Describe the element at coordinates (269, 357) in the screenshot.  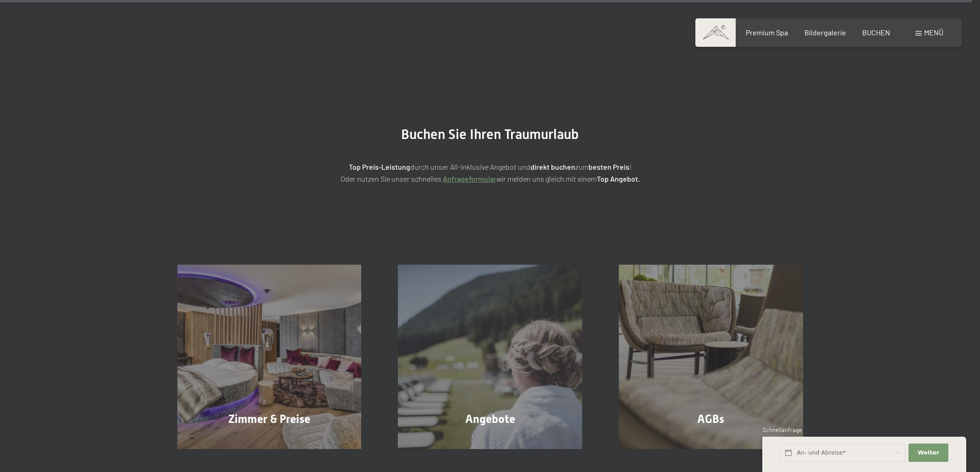
I see `a: Buchung Zimmer & Preise` at that location.